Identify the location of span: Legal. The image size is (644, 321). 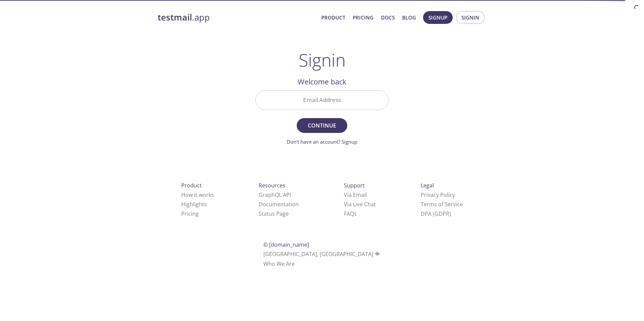
(427, 185).